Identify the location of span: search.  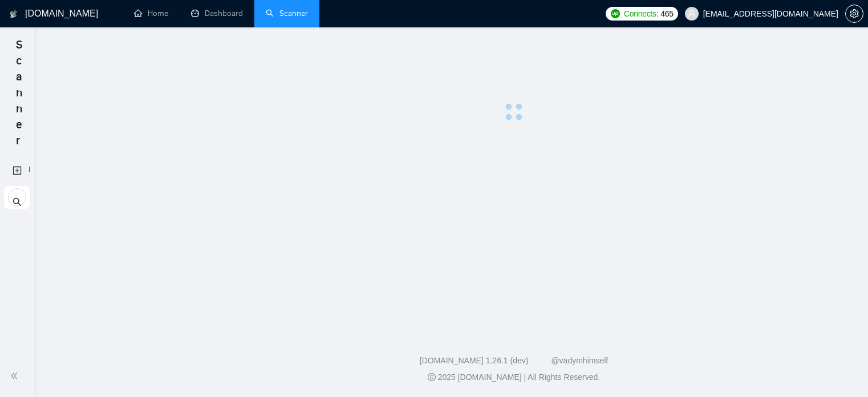
(17, 202).